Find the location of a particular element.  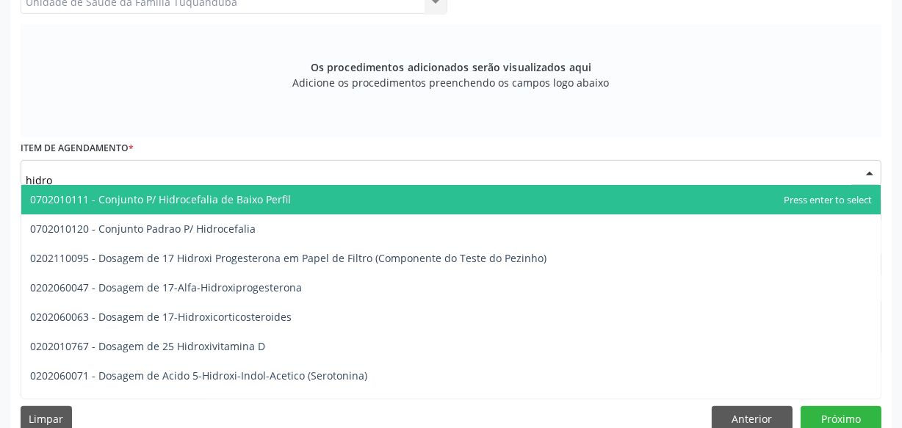

span: 0202060047 - Dosagem de 17-Alfa-Hidroxiprogesterona is located at coordinates (166, 287).